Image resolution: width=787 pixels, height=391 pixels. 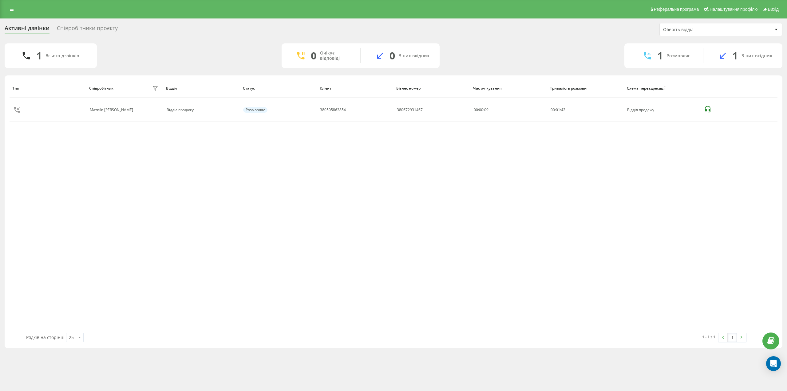 I want to click on div: Всього дзвінків, so click(x=62, y=56).